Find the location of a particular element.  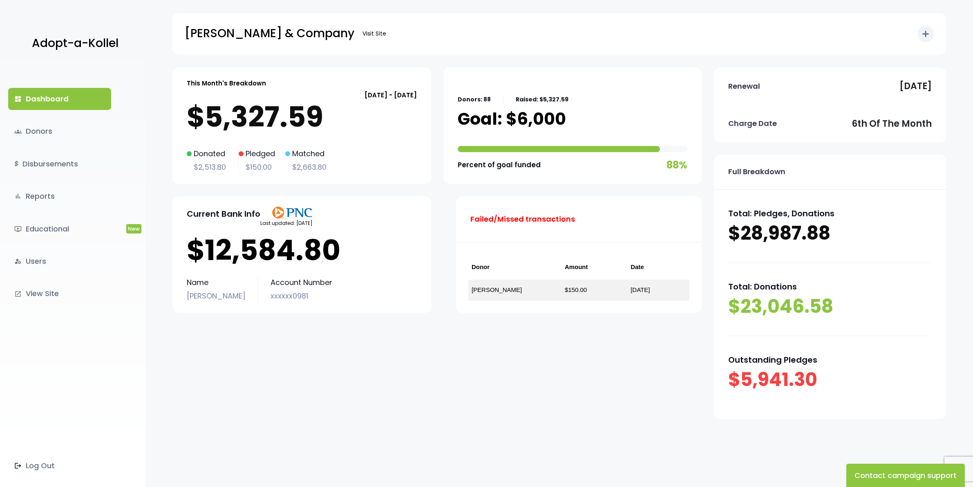

p: $2,663.80 is located at coordinates (306, 167).